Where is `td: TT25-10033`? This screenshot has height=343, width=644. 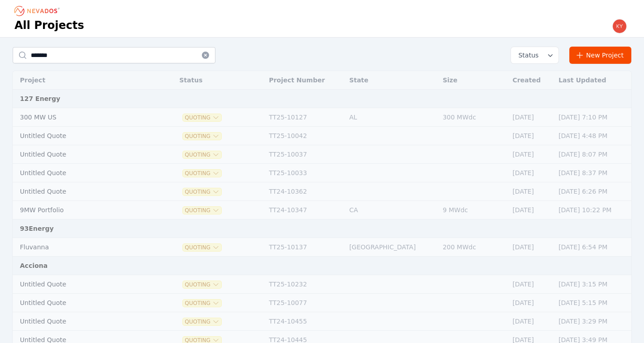 td: TT25-10033 is located at coordinates (304, 173).